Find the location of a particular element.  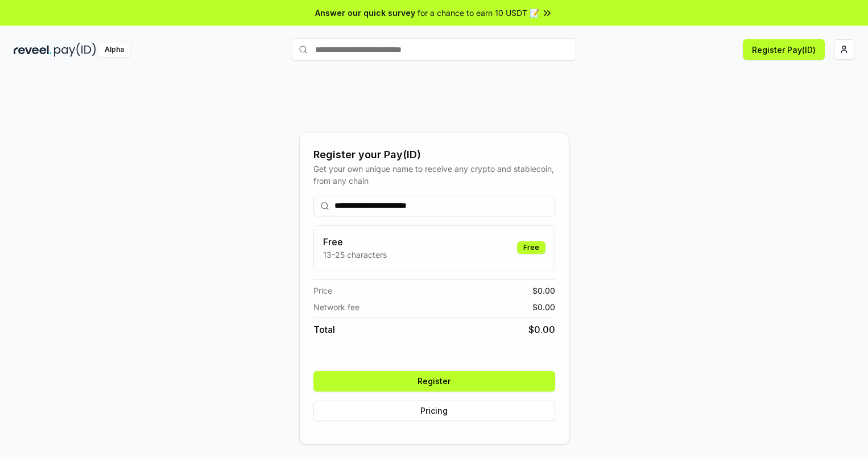

div: Free is located at coordinates (531, 248).